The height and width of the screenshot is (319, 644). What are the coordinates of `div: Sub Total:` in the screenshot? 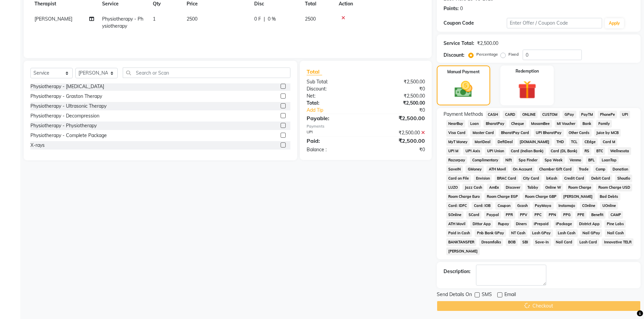 It's located at (333, 82).